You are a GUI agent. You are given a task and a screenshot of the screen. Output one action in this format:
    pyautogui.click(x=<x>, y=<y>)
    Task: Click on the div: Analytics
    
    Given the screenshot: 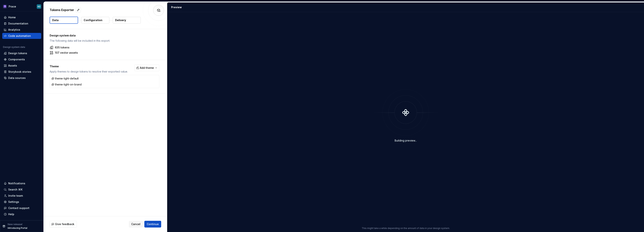 What is the action you would take?
    pyautogui.click(x=14, y=30)
    